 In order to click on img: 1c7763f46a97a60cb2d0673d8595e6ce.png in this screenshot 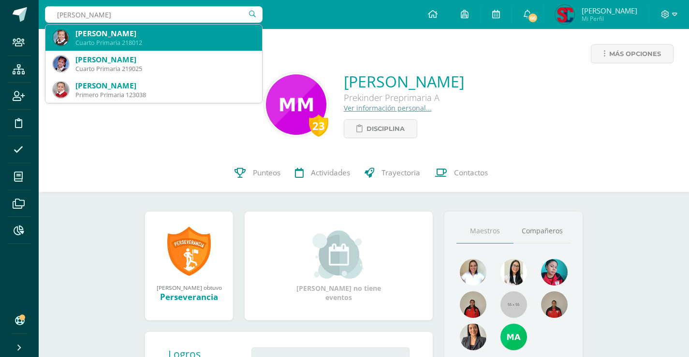, I will do `click(554, 272)`.